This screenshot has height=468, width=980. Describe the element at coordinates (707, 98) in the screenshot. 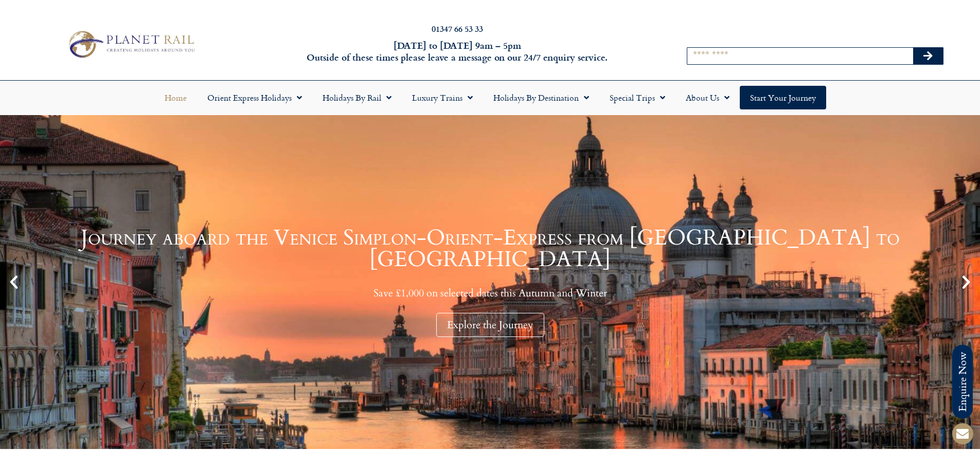

I see `a: About Us` at that location.